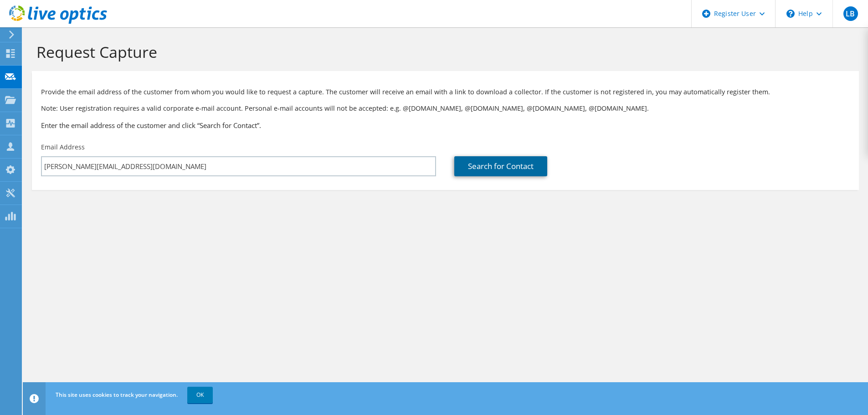 This screenshot has width=868, height=415. What do you see at coordinates (445, 125) in the screenshot?
I see `h3: Enter the email address of the customer and click “Search for Contact”.` at bounding box center [445, 125].